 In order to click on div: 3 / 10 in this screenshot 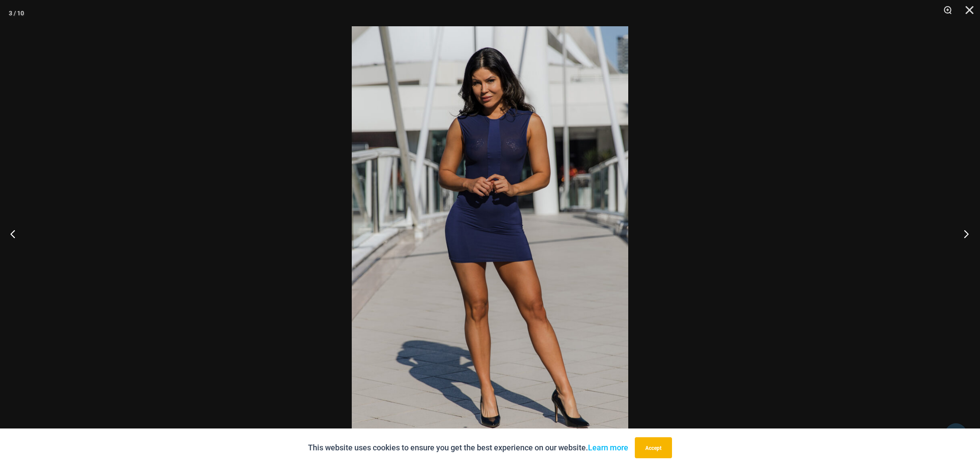, I will do `click(16, 13)`.